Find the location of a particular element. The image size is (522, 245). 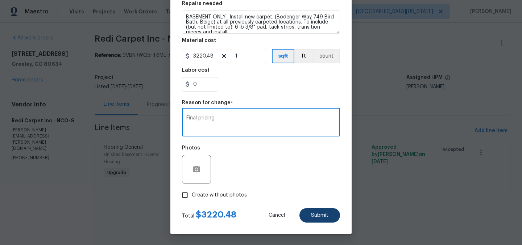

button: count is located at coordinates (326, 56).